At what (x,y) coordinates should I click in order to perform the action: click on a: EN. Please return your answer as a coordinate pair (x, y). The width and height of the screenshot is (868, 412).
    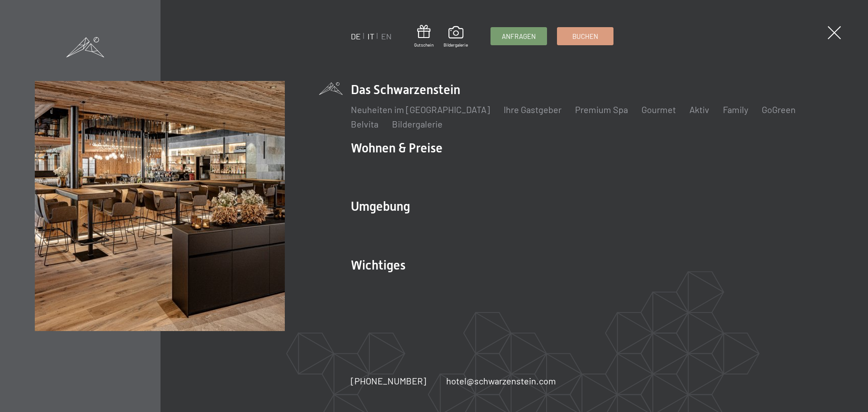
    Looking at the image, I should click on (386, 36).